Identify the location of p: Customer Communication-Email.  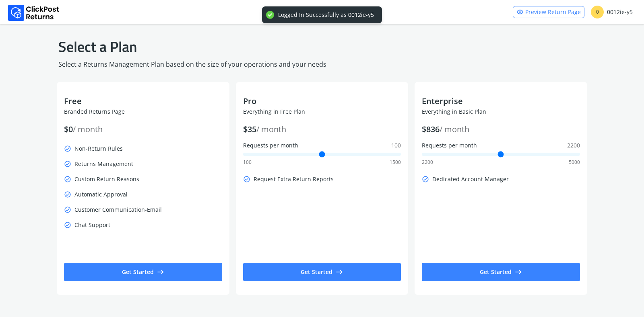
(143, 210).